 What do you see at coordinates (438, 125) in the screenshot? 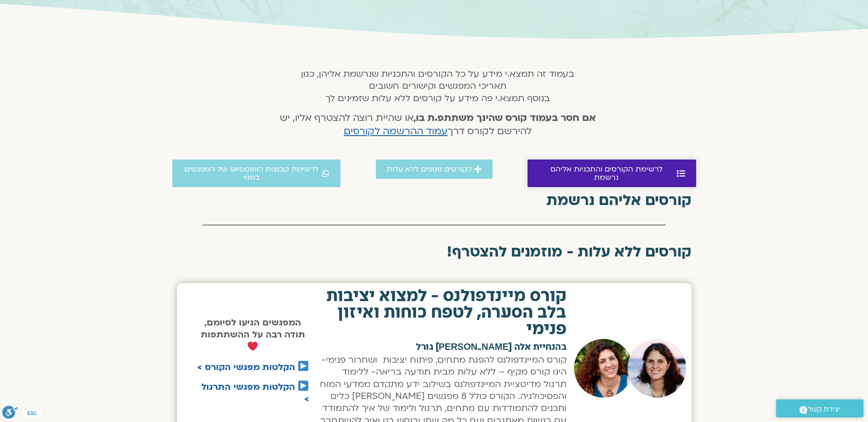
I see `h4: או שהיית רוצה להצטרף אליו, יש להירשם לקורס דרך` at bounding box center [438, 125].